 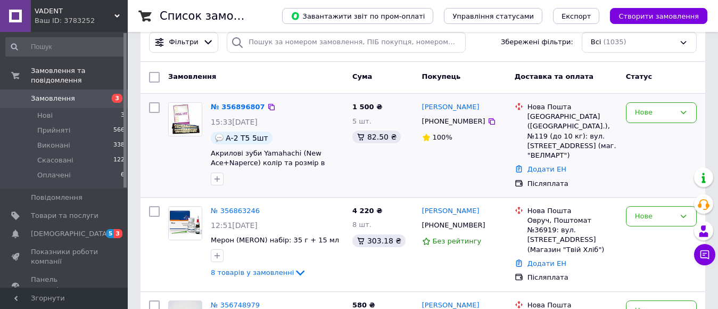 I want to click on span: Акрилові зуби Yamahachi (New Ace+Naperce) колір та розмір в асортименті А2, so click(x=268, y=163).